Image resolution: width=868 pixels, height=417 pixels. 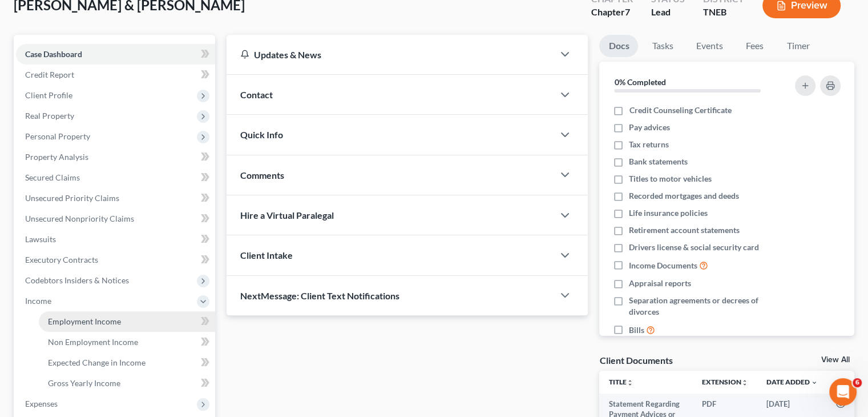 What do you see at coordinates (262, 175) in the screenshot?
I see `span: Comments` at bounding box center [262, 175].